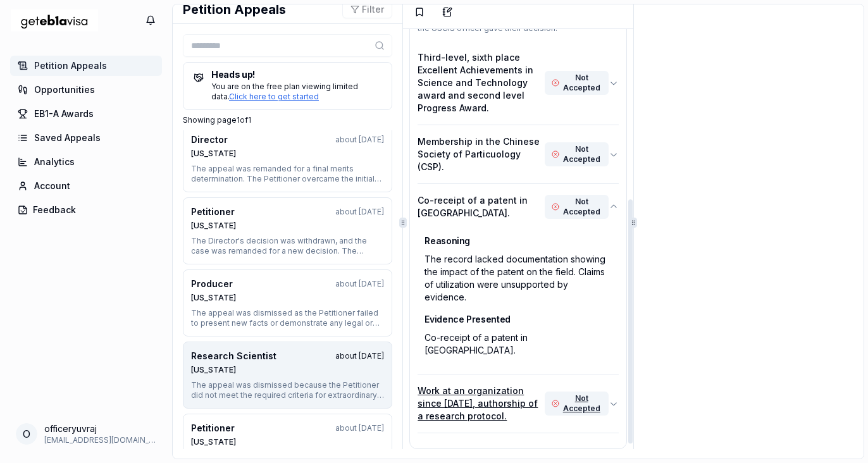 This screenshot has height=463, width=868. What do you see at coordinates (64, 114) in the screenshot?
I see `span: EB1-A Awards` at bounding box center [64, 114].